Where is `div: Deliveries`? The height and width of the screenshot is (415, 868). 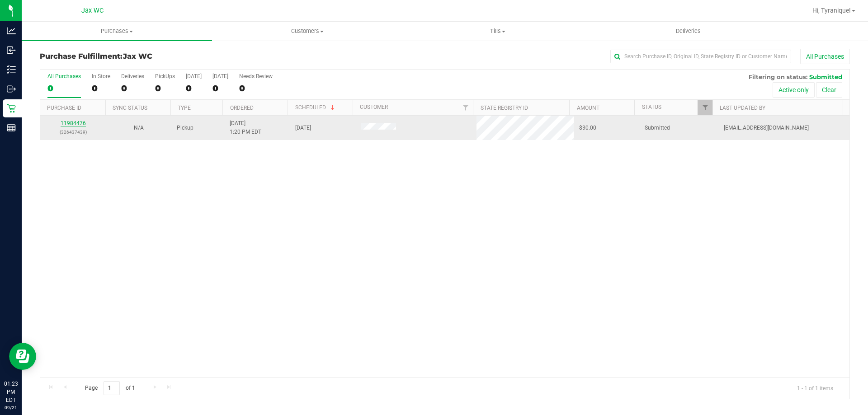 div: Deliveries is located at coordinates (133, 76).